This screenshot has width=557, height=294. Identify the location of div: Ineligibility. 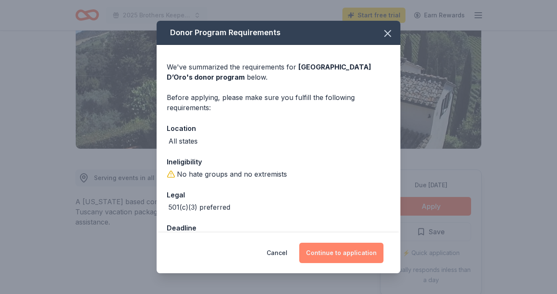
(278, 162).